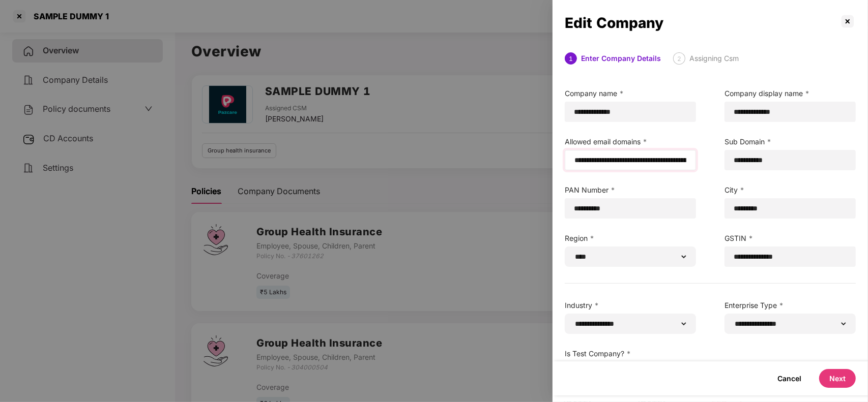 The image size is (868, 402). Describe the element at coordinates (630, 239) in the screenshot. I see `label: Region` at that location.